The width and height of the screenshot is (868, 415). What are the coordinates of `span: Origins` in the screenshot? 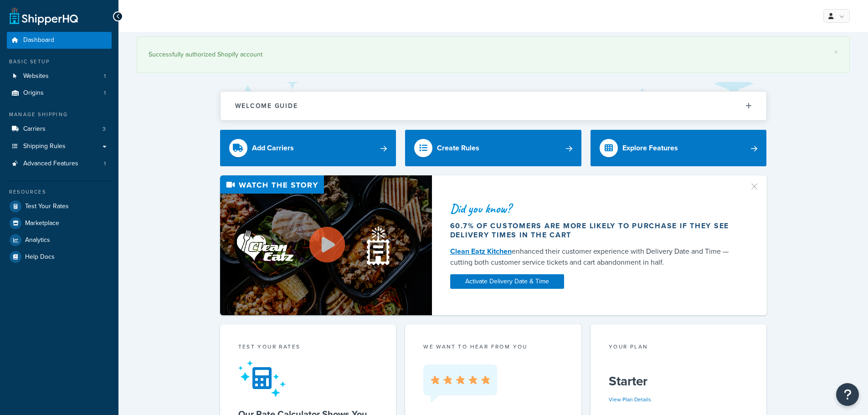 It's located at (33, 93).